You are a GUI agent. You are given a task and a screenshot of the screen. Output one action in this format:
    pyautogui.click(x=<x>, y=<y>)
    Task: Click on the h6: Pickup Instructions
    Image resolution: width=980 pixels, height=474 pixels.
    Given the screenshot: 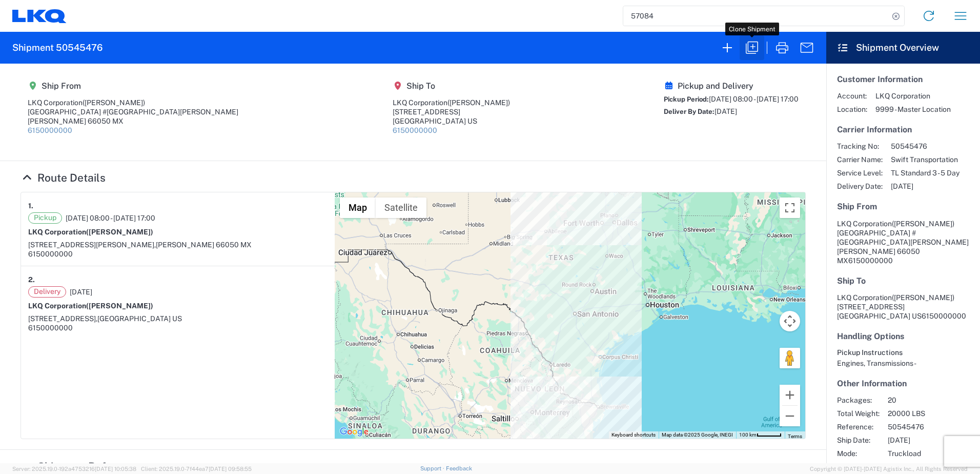 What is the action you would take?
    pyautogui.click(x=903, y=352)
    